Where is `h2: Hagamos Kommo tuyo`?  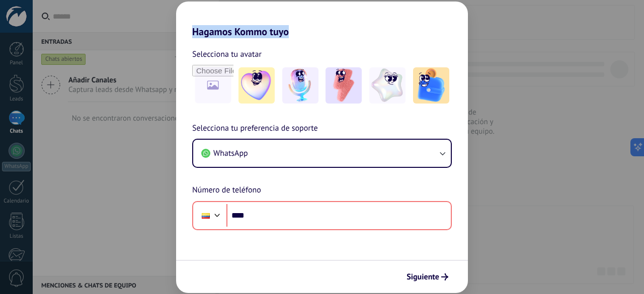
h2: Hagamos Kommo tuyo is located at coordinates (322, 20).